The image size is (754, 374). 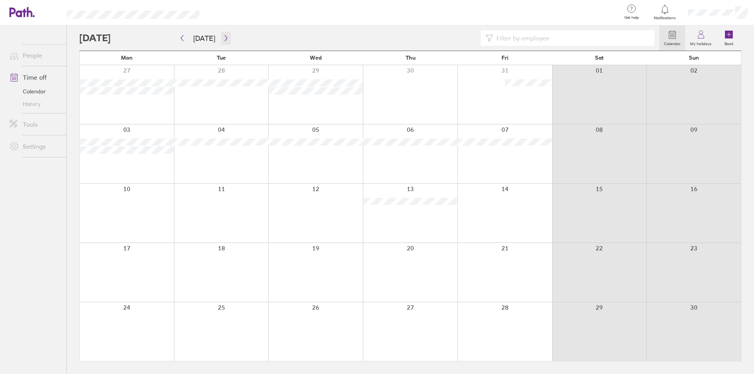 What do you see at coordinates (701, 43) in the screenshot?
I see `label: My holidays` at bounding box center [701, 43].